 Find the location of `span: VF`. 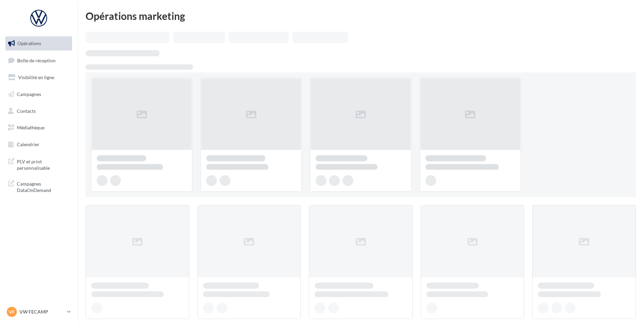

span: VF is located at coordinates (11, 312).